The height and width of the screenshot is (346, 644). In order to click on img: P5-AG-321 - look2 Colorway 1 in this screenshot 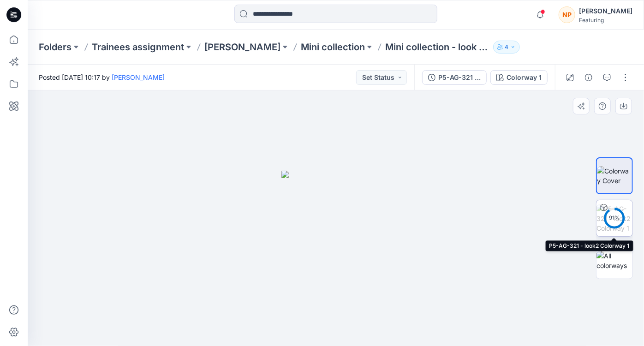, I will do `click(615, 218)`.